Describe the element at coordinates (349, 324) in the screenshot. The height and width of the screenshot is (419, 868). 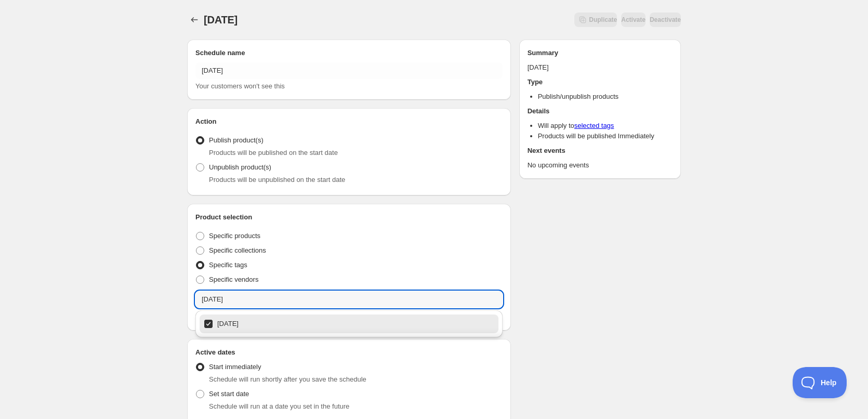
I see `li: 08/09/2025` at that location.